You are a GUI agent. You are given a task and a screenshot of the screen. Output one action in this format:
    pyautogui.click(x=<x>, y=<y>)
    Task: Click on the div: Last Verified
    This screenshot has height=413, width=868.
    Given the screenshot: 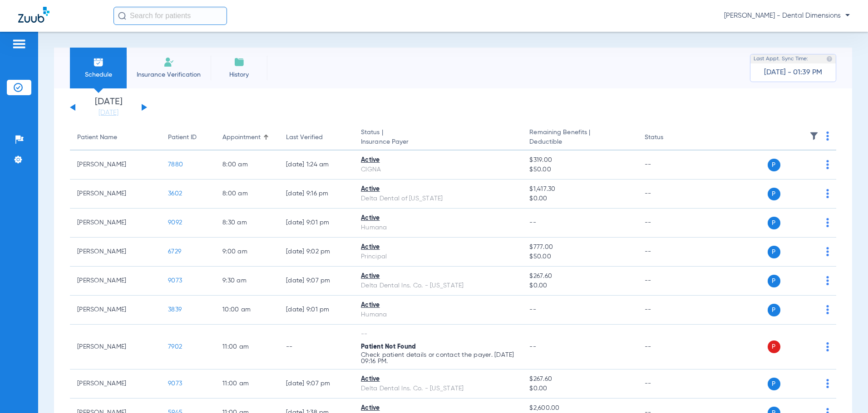 What is the action you would take?
    pyautogui.click(x=304, y=137)
    